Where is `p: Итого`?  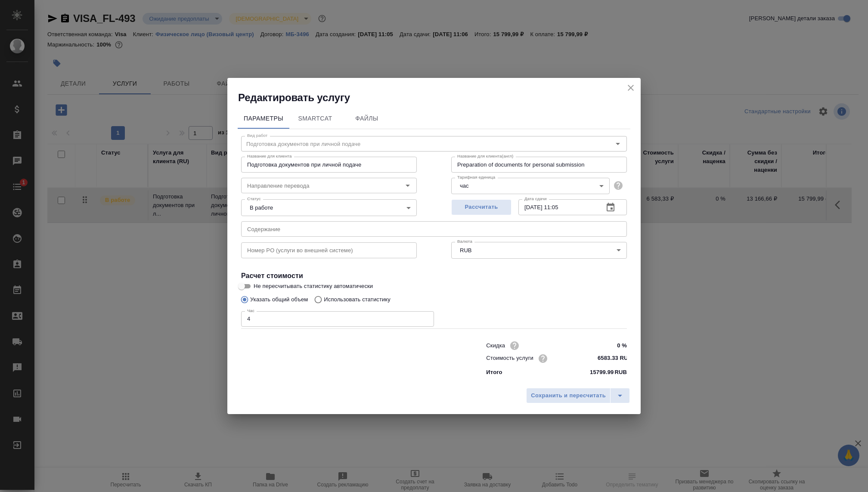
p: Итого is located at coordinates (494, 373).